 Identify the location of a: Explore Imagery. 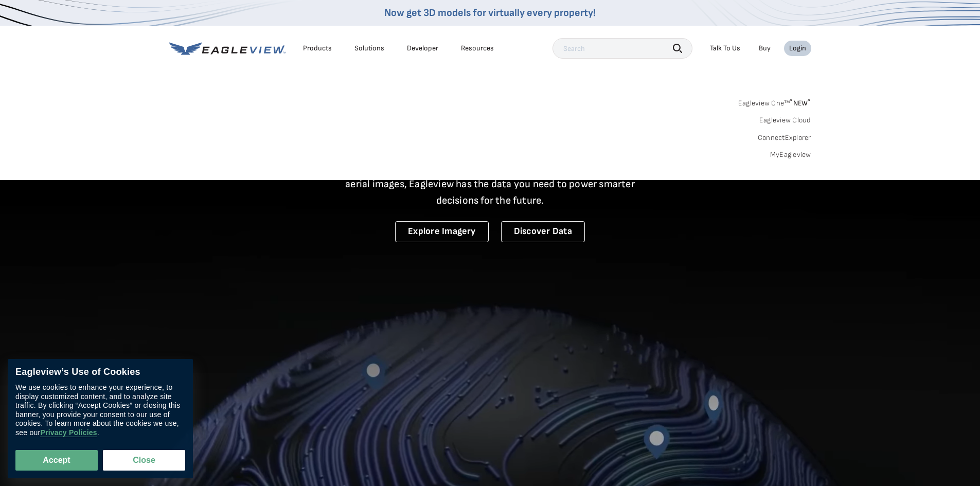
(442, 231).